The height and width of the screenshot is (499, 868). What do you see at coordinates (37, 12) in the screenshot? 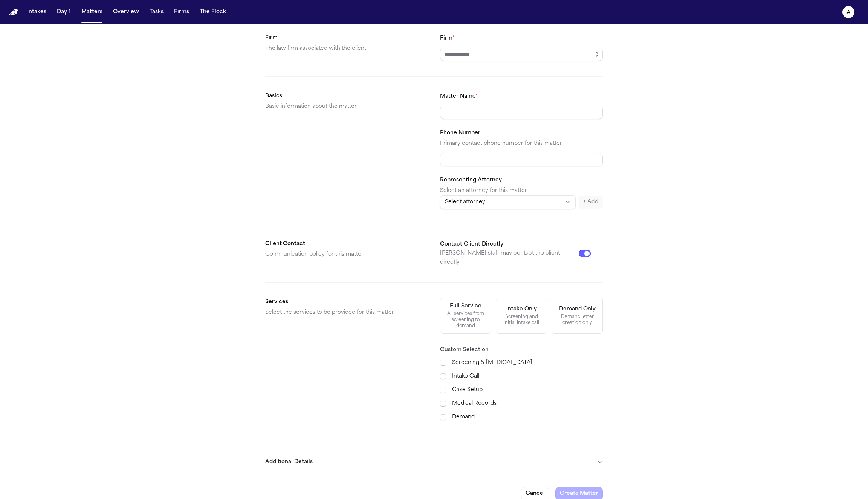
I see `button: Intakes` at bounding box center [37, 12].